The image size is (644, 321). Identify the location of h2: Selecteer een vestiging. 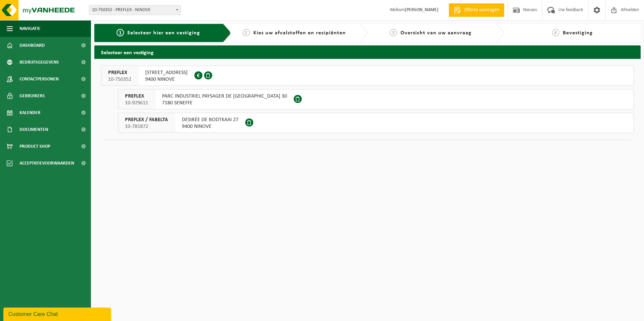
(368, 52).